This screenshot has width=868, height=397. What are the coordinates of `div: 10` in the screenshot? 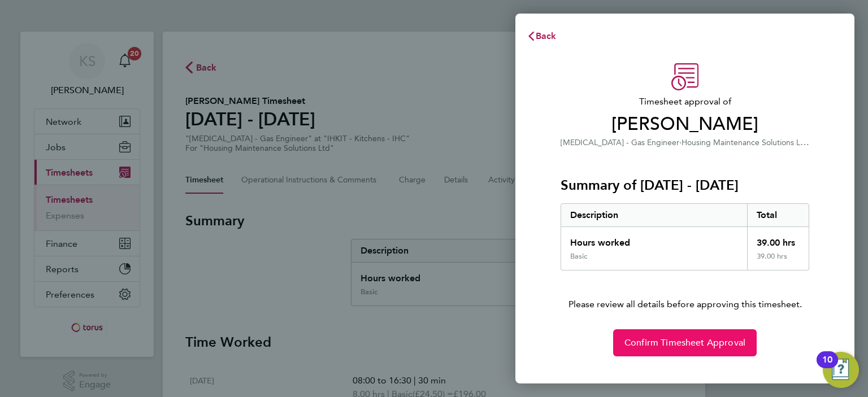 It's located at (827, 367).